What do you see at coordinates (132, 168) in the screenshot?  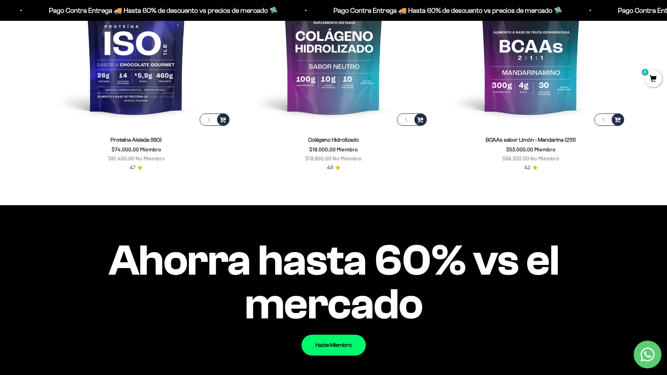 I see `span: 4.7` at bounding box center [132, 168].